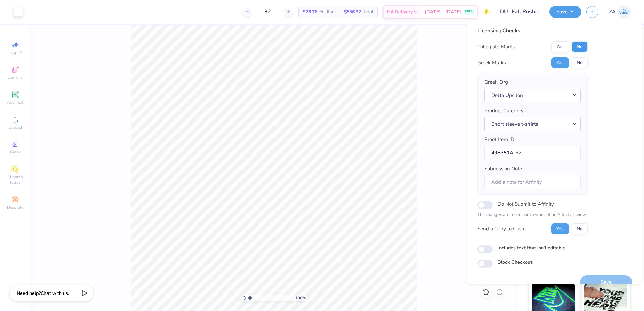 The image size is (644, 311). What do you see at coordinates (496, 47) in the screenshot?
I see `div: Collegiate Marks` at bounding box center [496, 47].